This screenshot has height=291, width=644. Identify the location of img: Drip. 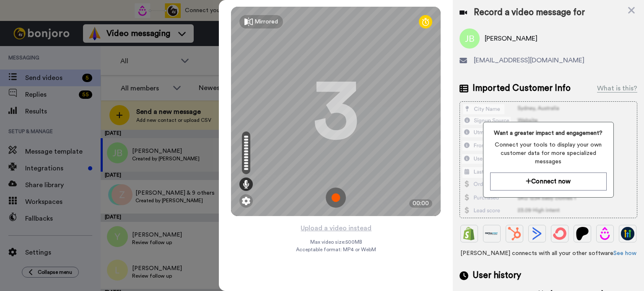
(605, 233).